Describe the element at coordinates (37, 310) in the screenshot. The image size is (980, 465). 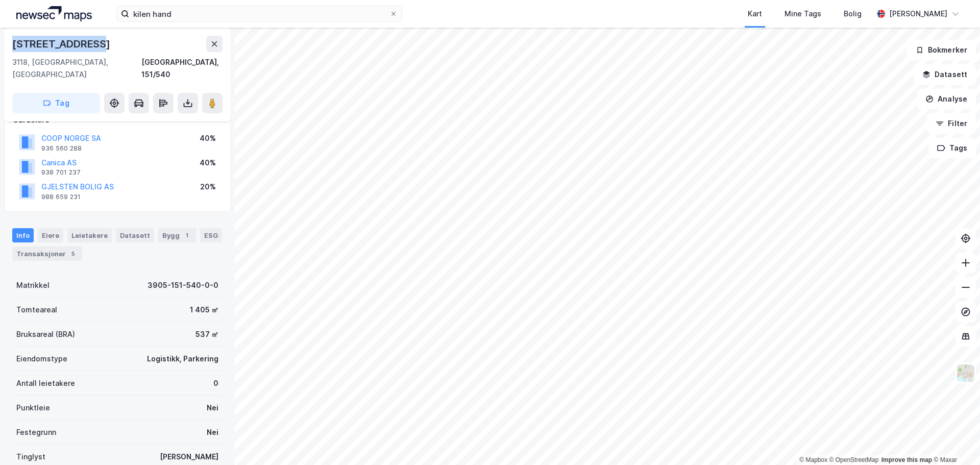
I see `div: Tomteareal` at that location.